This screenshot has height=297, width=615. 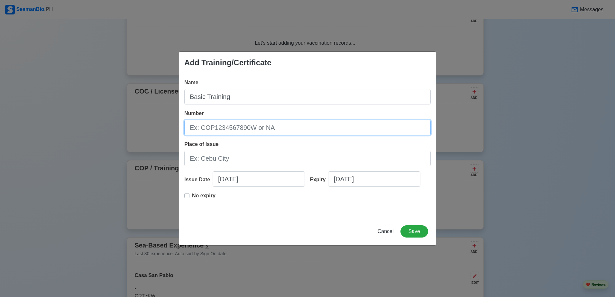 What do you see at coordinates (385, 231) in the screenshot?
I see `span: Cancel` at bounding box center [385, 231].